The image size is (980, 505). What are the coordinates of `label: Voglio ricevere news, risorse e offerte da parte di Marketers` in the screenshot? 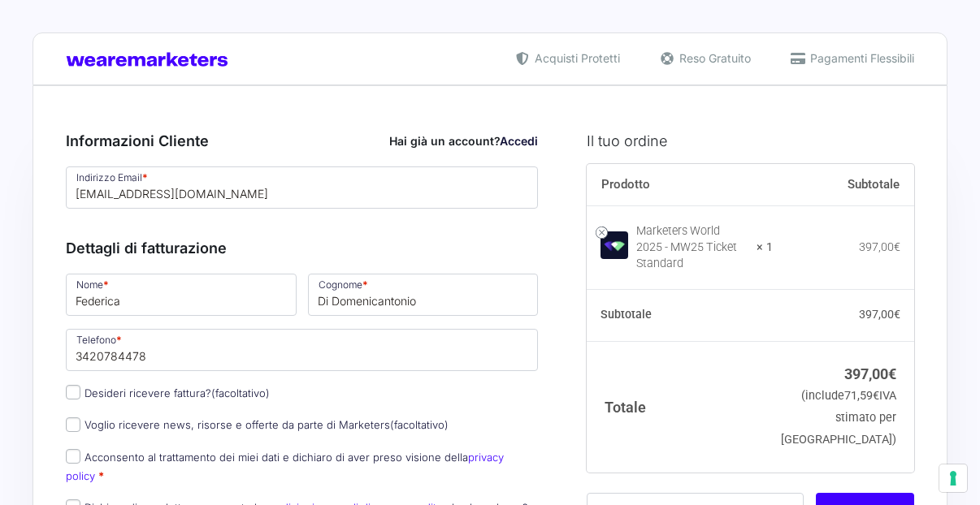 It's located at (257, 425).